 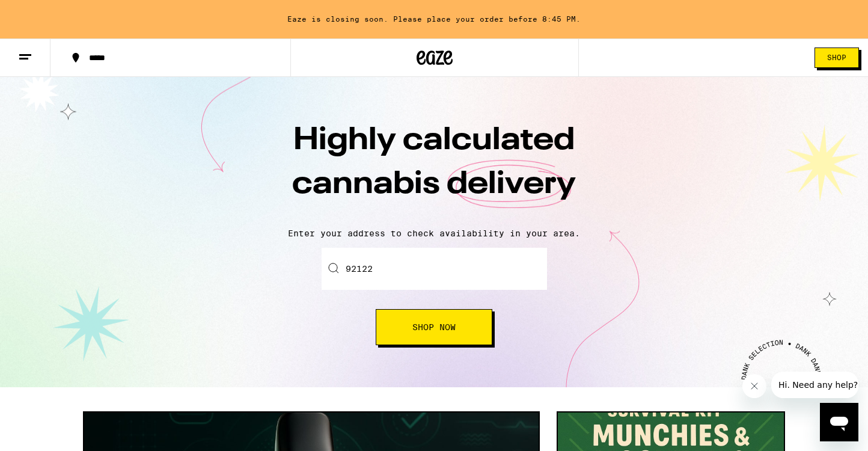 What do you see at coordinates (837, 58) in the screenshot?
I see `span: Shop` at bounding box center [837, 58].